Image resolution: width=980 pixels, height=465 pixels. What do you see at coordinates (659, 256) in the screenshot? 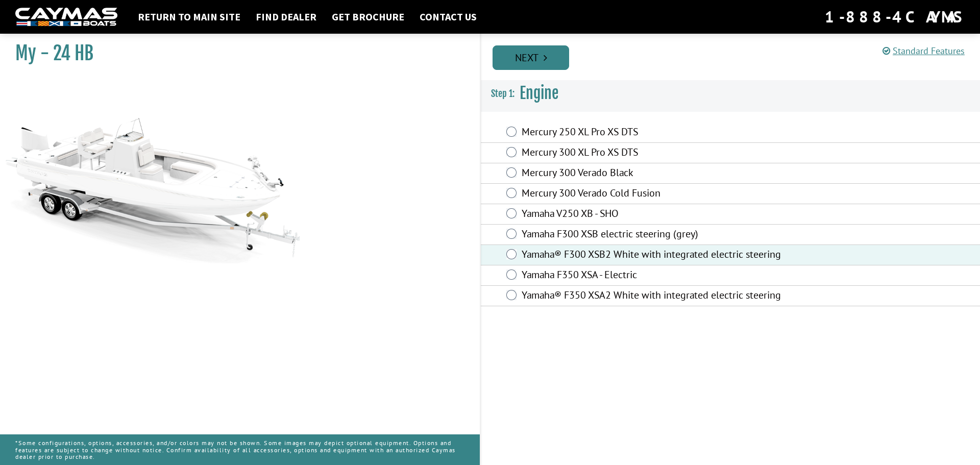
I see `label: Yamaha® F300 XSB2 White with integrated electric steering` at bounding box center [659, 256].